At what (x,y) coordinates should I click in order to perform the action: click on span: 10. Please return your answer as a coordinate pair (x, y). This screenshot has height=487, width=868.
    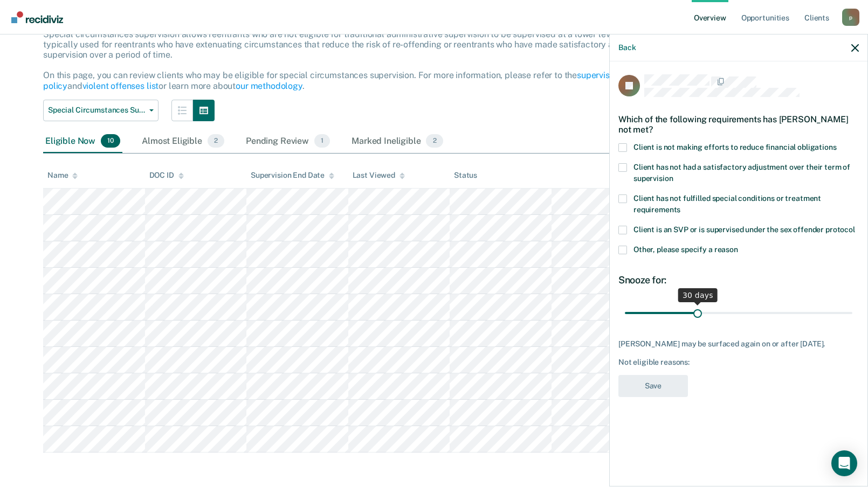
    Looking at the image, I should click on (111, 141).